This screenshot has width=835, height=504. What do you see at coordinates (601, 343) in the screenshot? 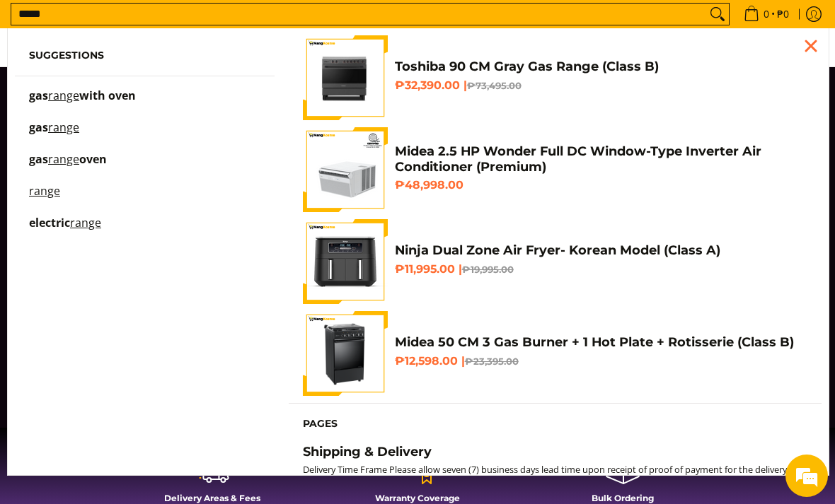
I see `h4: Midea 50 CM 3 Gas Burner + 1 Hot Plate + Rotisserie (Class B)` at bounding box center [601, 343].